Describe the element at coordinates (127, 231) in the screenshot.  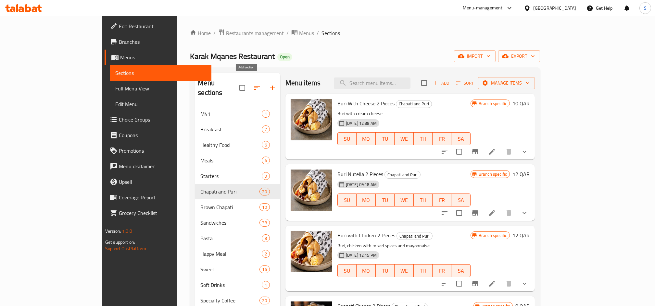
I see `span: 1.0.0` at that location.